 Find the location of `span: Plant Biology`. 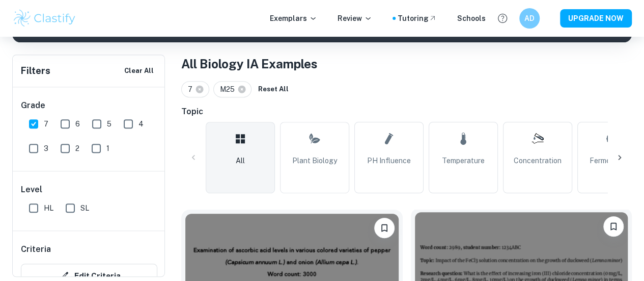

span: Plant Biology is located at coordinates (315, 161).